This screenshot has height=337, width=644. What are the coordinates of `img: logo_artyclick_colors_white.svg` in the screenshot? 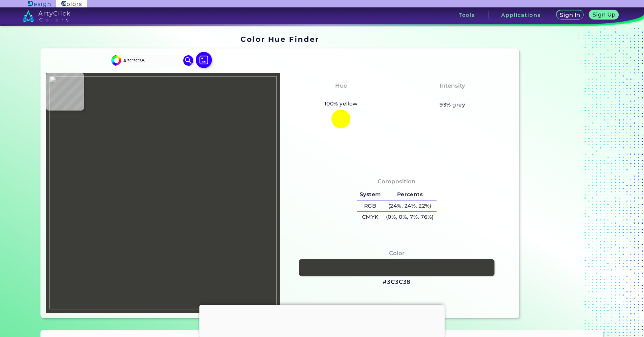 It's located at (46, 16).